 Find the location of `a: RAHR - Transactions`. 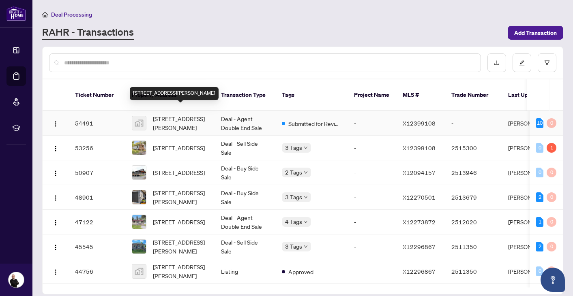

a: RAHR - Transactions is located at coordinates (88, 33).